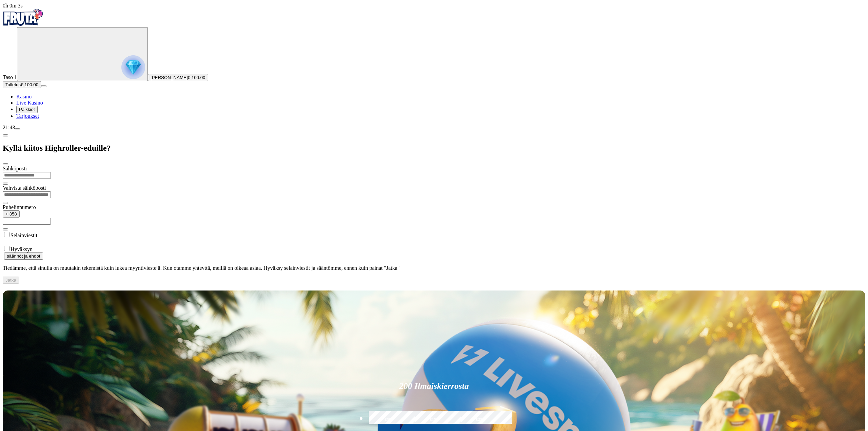  What do you see at coordinates (11, 280) in the screenshot?
I see `span: Jatka` at bounding box center [11, 280].